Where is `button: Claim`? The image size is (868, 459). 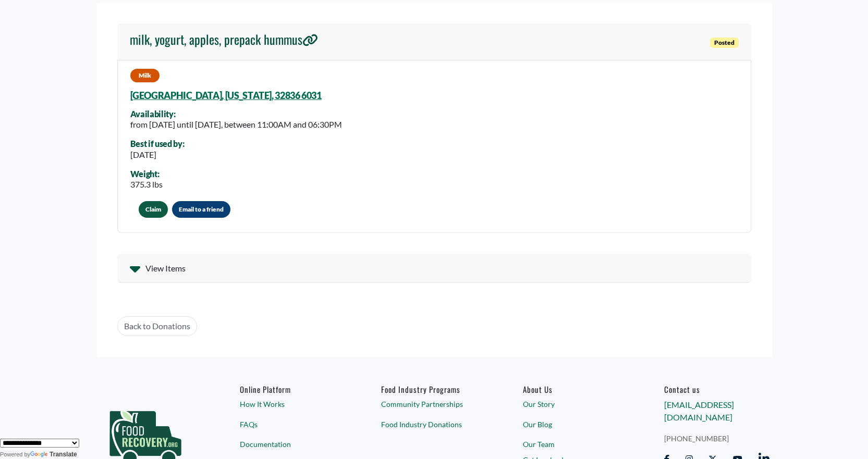 button: Claim is located at coordinates (153, 210).